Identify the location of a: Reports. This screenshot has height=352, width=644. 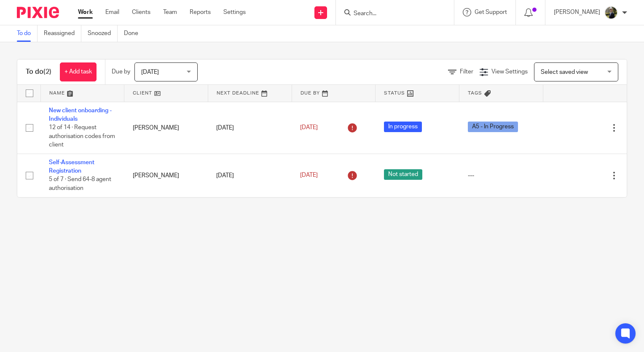
(200, 12).